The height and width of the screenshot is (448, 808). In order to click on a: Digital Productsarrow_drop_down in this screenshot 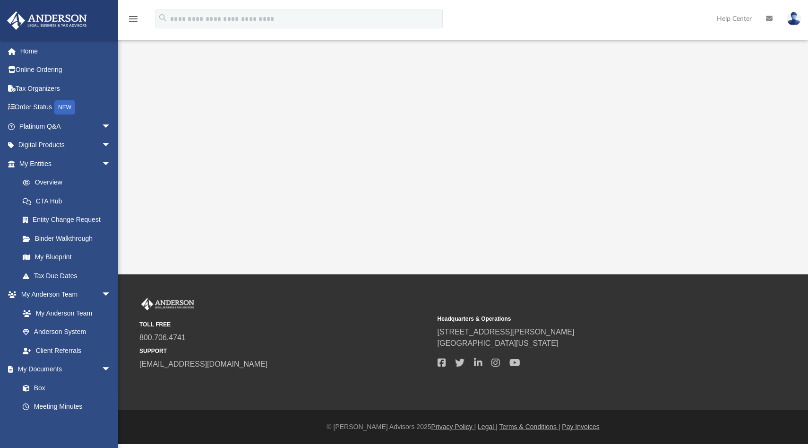, I will do `click(66, 145)`.